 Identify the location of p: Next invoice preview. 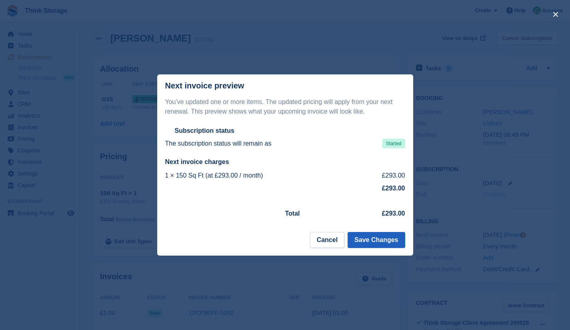
(205, 86).